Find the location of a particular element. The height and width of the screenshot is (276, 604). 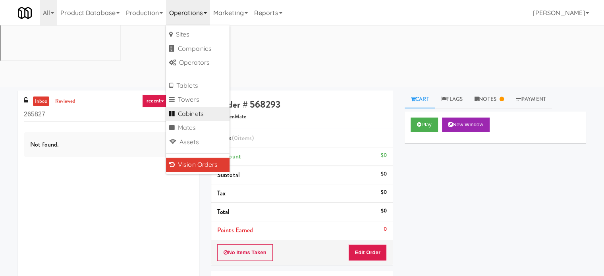

a: recent is located at coordinates (155, 101).